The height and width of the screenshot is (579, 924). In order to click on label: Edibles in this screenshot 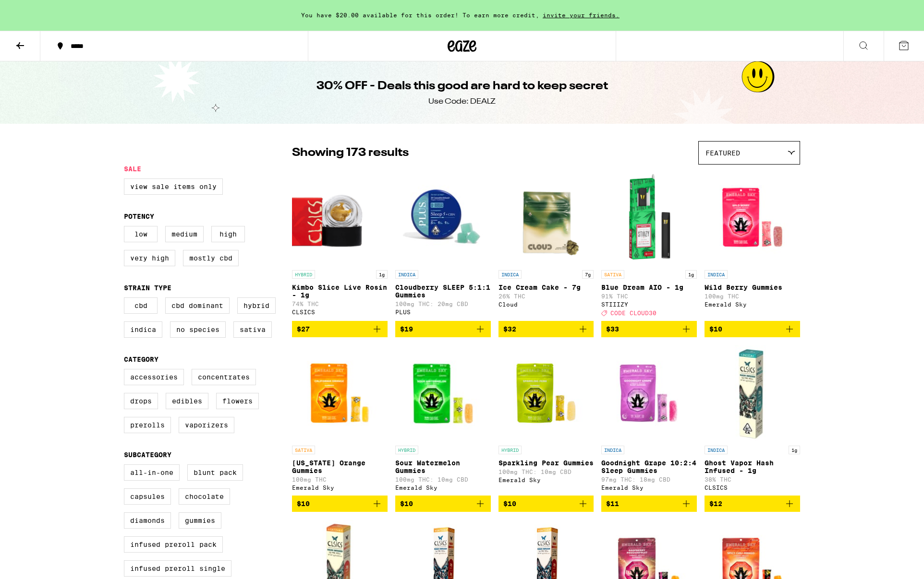, I will do `click(187, 402)`.